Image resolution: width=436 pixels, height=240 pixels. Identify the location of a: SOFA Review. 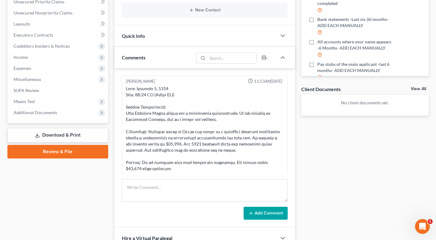
(58, 91).